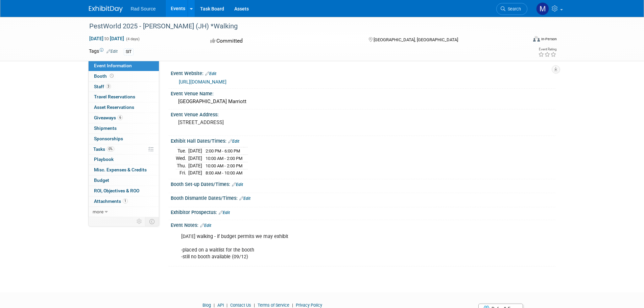 The width and height of the screenshot is (644, 308). I want to click on a: Sponsorships, so click(124, 139).